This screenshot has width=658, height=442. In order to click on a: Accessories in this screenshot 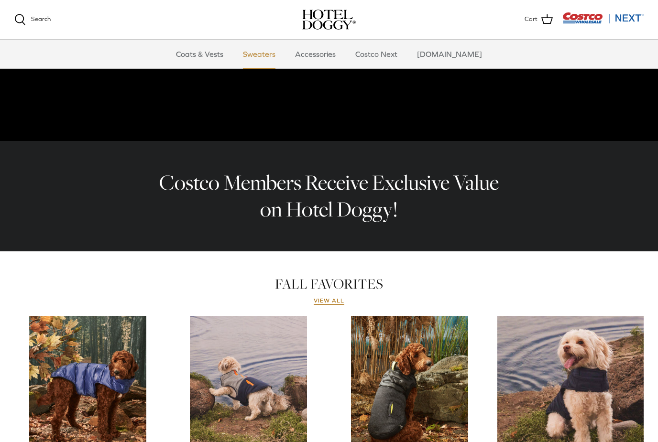, I will do `click(315, 54)`.